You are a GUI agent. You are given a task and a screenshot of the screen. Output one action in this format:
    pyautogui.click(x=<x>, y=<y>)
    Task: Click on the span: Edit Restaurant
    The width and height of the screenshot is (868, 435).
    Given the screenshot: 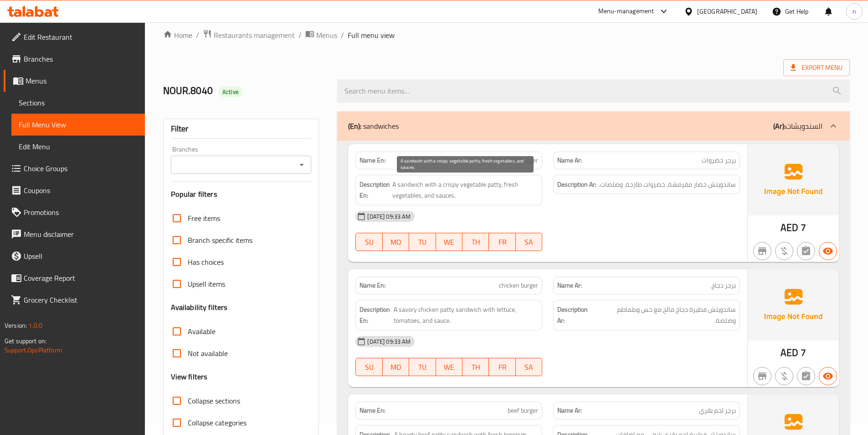 What is the action you would take?
    pyautogui.click(x=81, y=37)
    